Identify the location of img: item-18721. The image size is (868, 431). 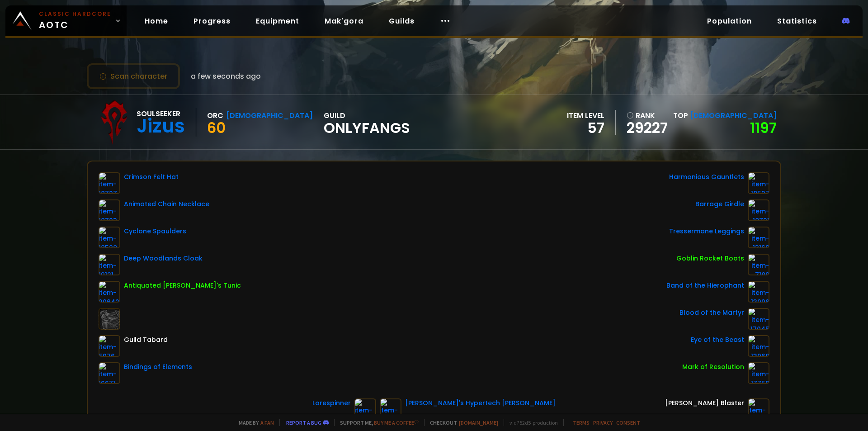
(758, 210).